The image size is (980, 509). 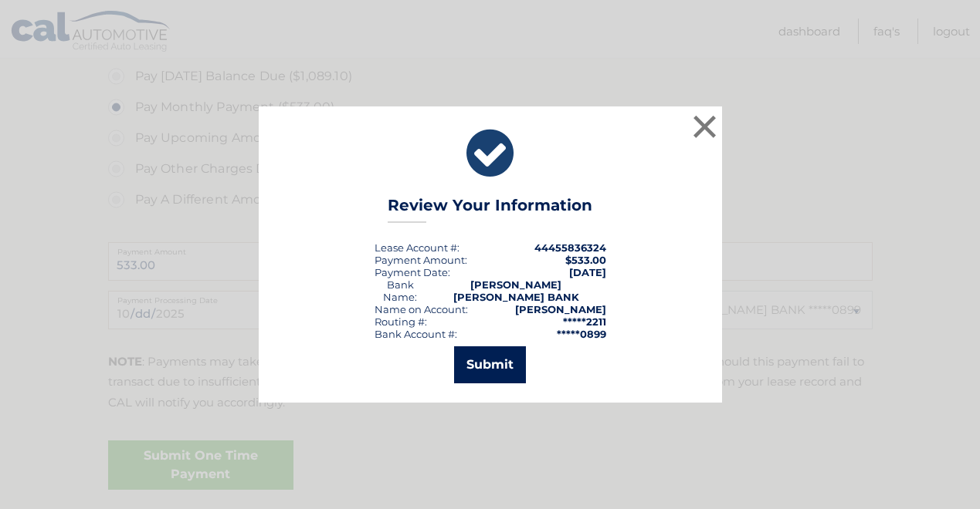 What do you see at coordinates (490, 365) in the screenshot?
I see `button: Submit` at bounding box center [490, 365].